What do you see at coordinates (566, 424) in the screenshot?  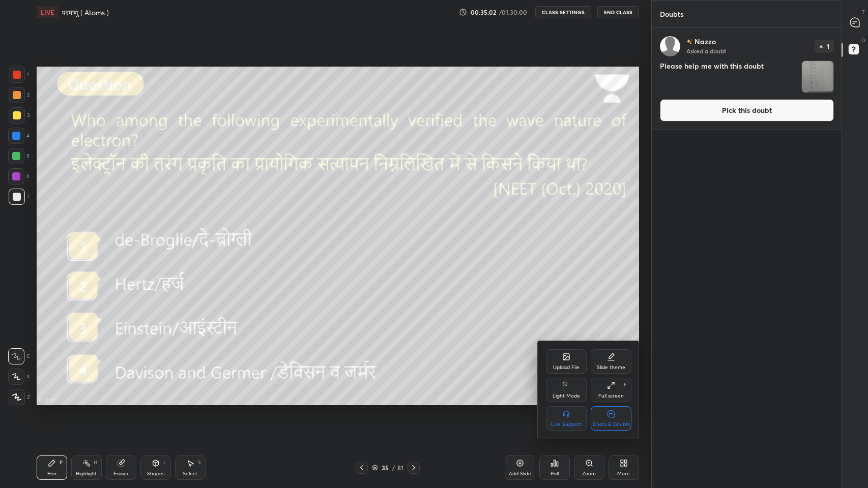 I see `div: Live Support` at bounding box center [566, 424].